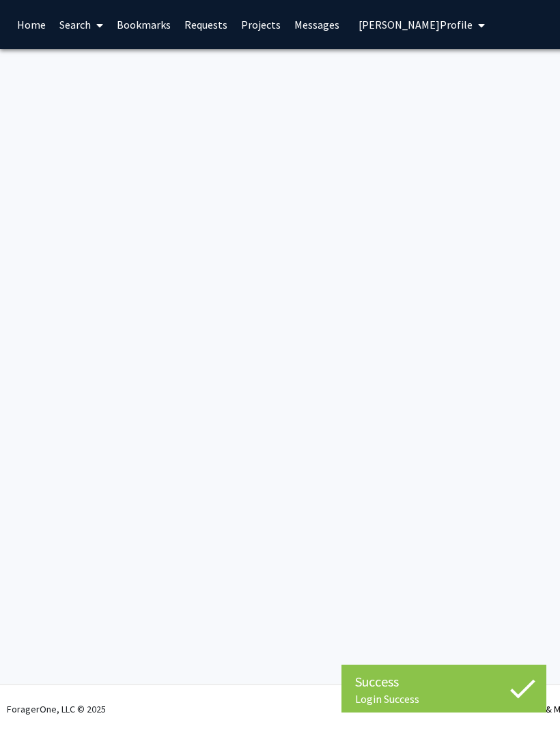 This screenshot has width=560, height=733. What do you see at coordinates (444, 699) in the screenshot?
I see `div: Login Success` at bounding box center [444, 699].